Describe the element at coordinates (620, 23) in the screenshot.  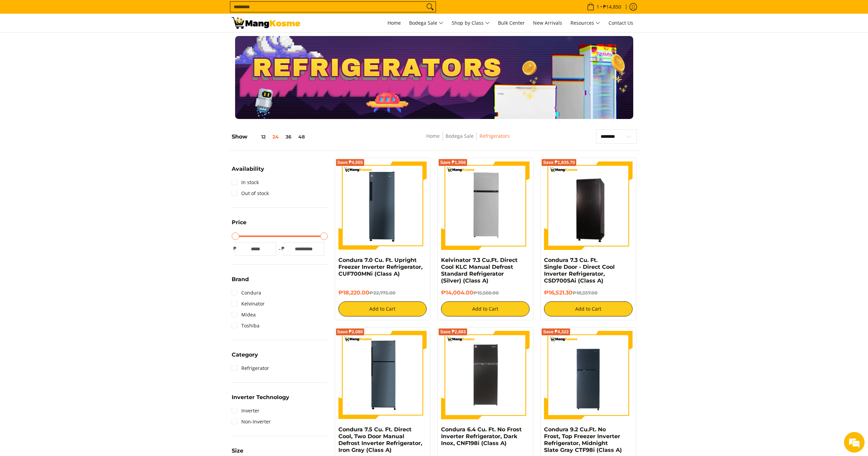
I see `a: Contact Us` at that location.